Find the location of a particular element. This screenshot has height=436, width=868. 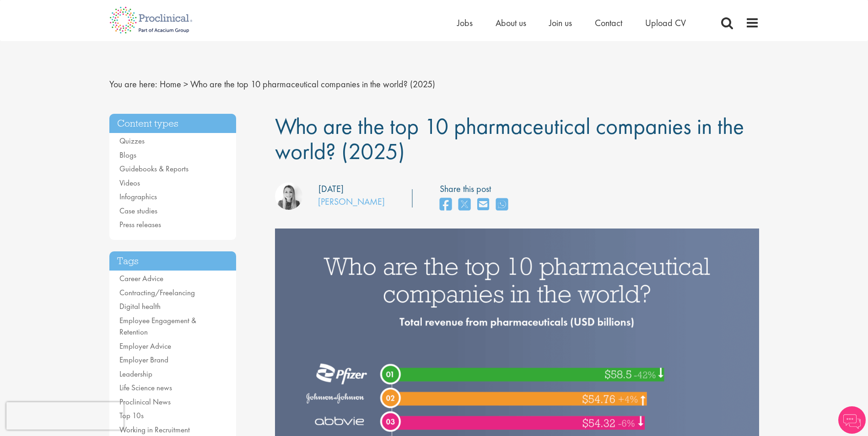

a: Career Advice is located at coordinates (142, 279).